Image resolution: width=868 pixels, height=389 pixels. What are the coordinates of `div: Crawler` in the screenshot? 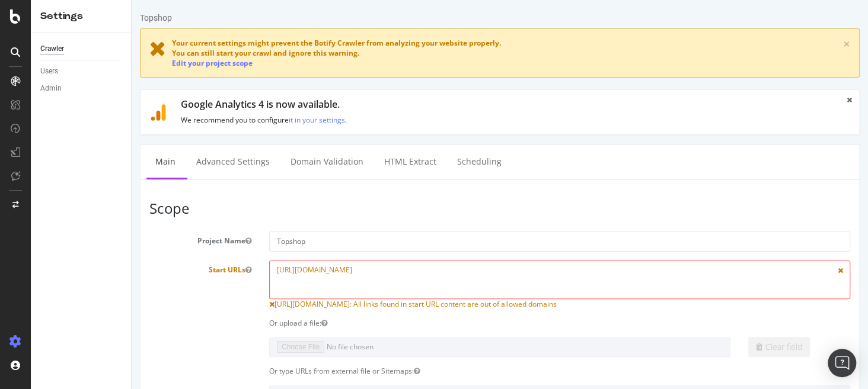 It's located at (52, 49).